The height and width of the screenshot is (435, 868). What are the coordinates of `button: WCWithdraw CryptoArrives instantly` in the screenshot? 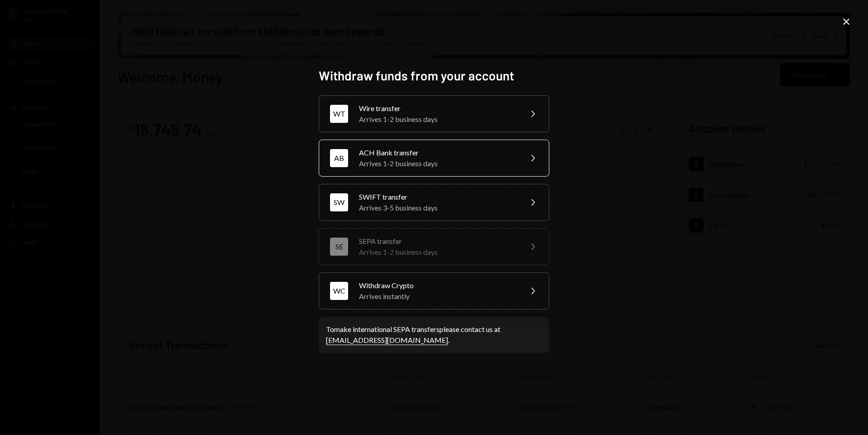 It's located at (434, 291).